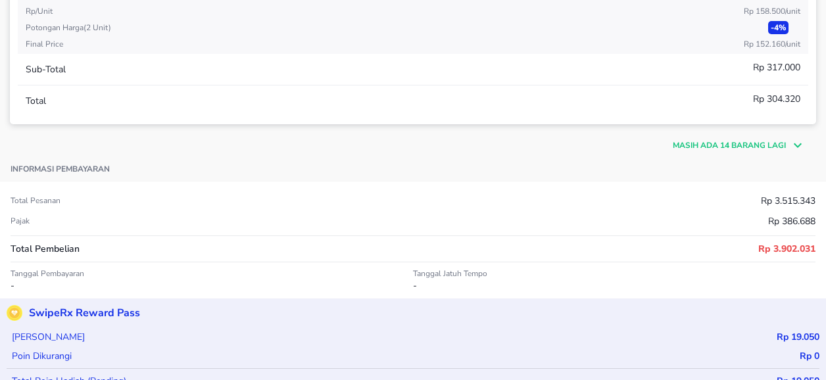  I want to click on p: Rp 3.902.031, so click(786, 249).